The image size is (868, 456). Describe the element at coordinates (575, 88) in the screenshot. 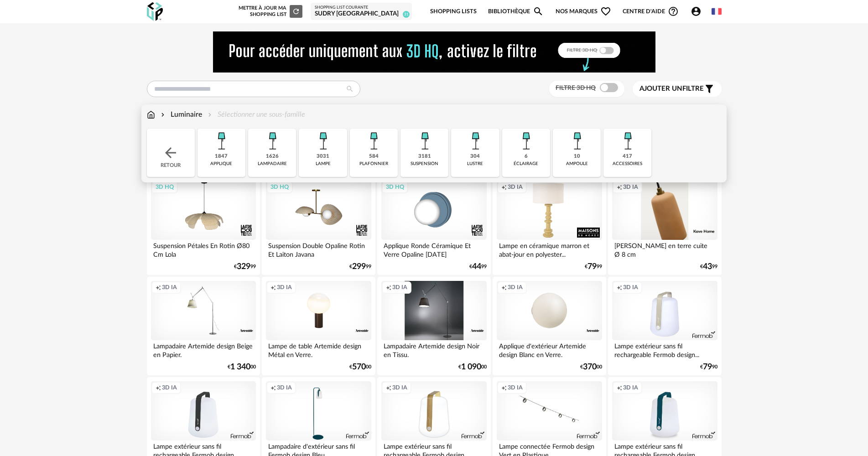

I see `span: Filtre 3D HQ` at that location.